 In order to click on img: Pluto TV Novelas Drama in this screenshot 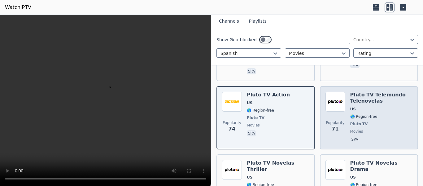, I will do `click(336, 170)`.